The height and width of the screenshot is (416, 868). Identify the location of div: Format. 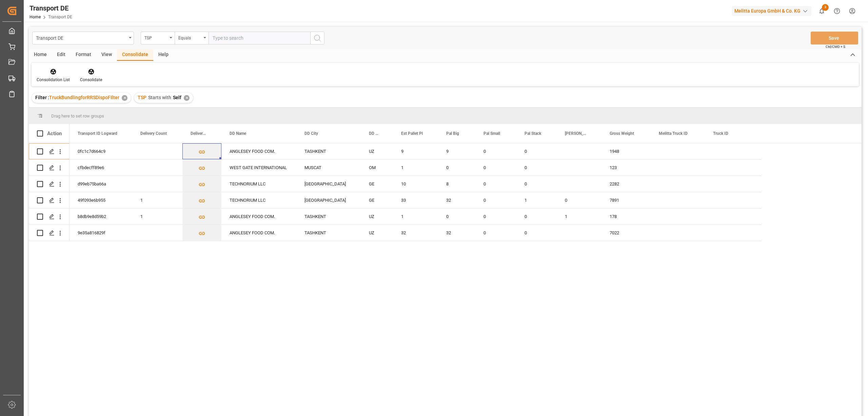
(83, 55).